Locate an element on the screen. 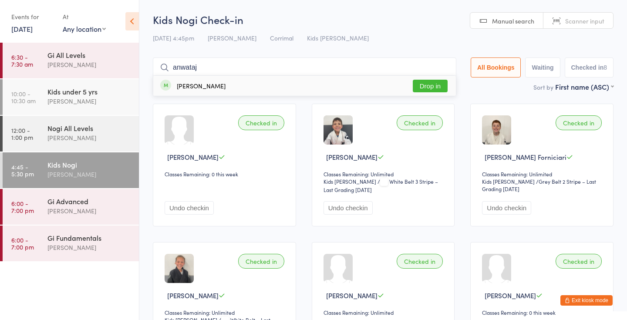 The width and height of the screenshot is (627, 320). time: 6:30 - 7:30 am is located at coordinates (22, 60).